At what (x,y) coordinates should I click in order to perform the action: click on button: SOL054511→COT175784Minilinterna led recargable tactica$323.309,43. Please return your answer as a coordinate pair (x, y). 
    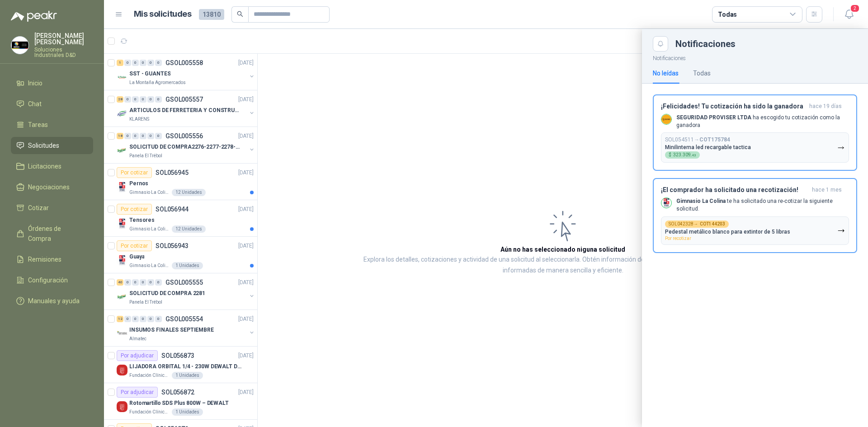
    Looking at the image, I should click on (755, 147).